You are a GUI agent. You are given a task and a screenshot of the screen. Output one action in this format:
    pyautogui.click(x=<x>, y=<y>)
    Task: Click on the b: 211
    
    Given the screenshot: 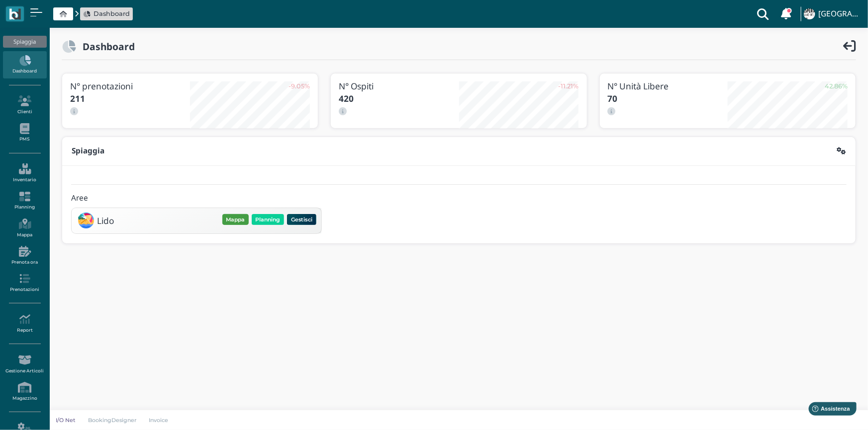 What is the action you would take?
    pyautogui.click(x=77, y=99)
    